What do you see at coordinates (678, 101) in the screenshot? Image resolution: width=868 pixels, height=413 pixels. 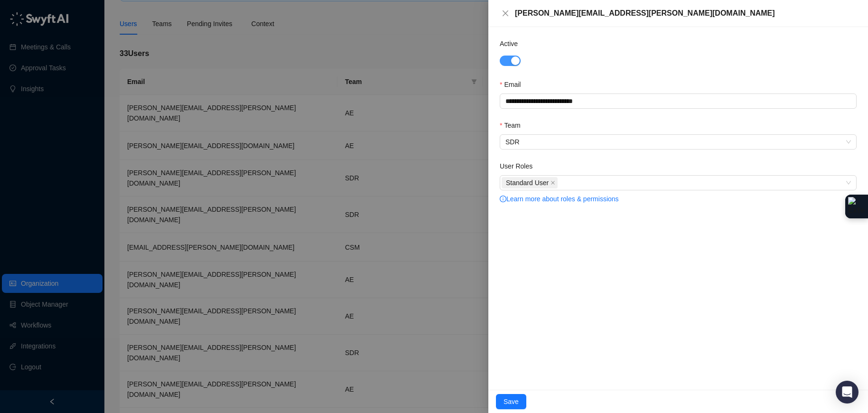 I see `input: Email` at bounding box center [678, 101].